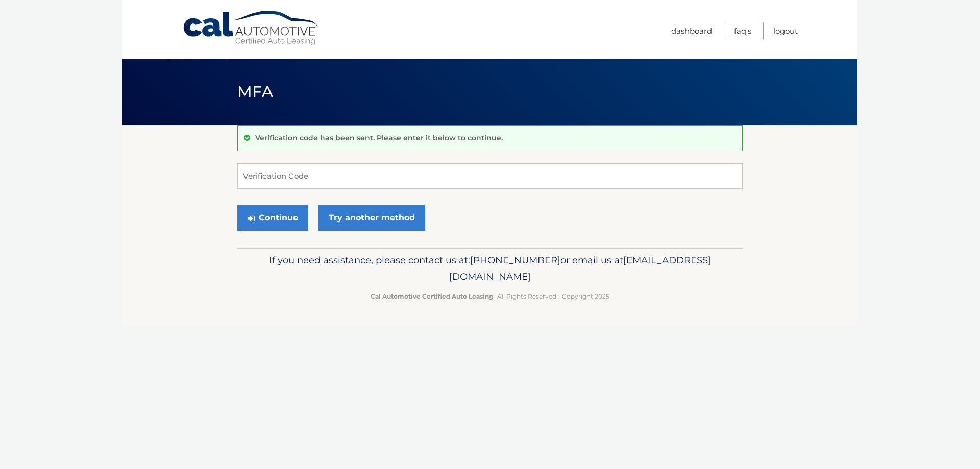  What do you see at coordinates (691, 31) in the screenshot?
I see `a: Dashboard` at bounding box center [691, 31].